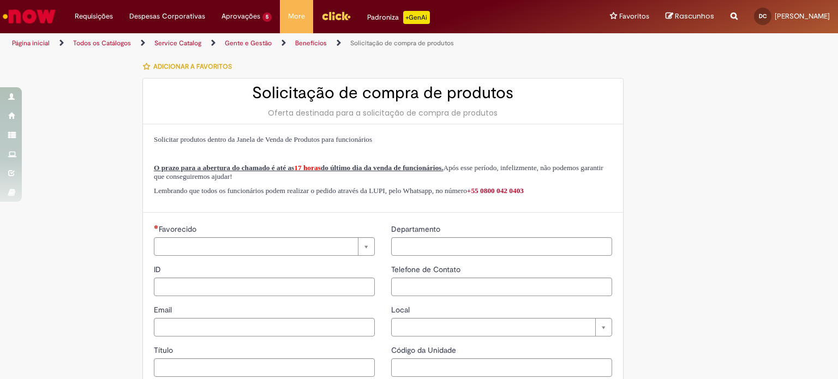 This screenshot has height=379, width=838. What do you see at coordinates (416, 17) in the screenshot?
I see `p: +GenAi` at bounding box center [416, 17].